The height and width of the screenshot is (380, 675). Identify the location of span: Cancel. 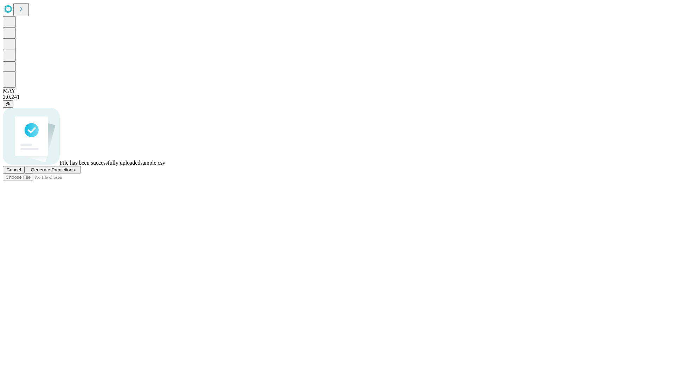
(14, 169).